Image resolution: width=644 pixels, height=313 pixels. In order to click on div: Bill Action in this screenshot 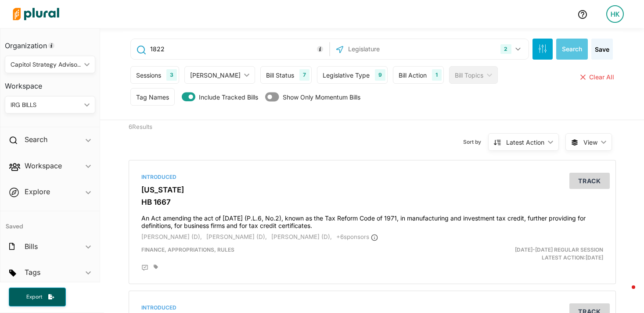, I will do `click(413, 75)`.